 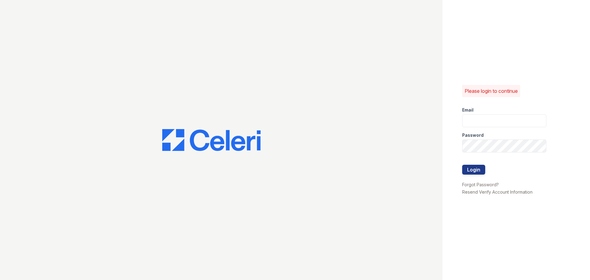 I want to click on p: Please login to continue, so click(x=491, y=91).